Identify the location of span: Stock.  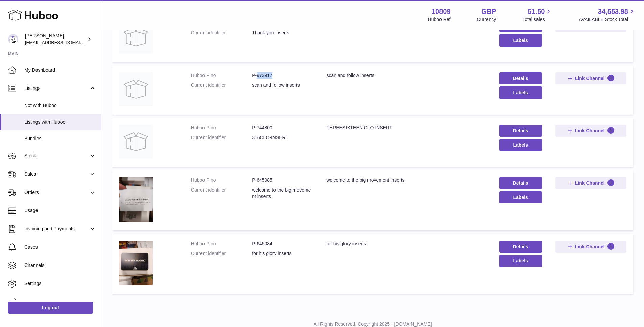
(56, 156).